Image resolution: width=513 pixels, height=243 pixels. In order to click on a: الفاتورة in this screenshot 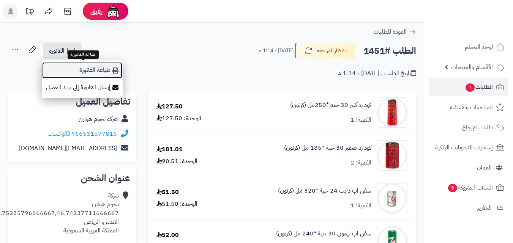, I will do `click(62, 51)`.